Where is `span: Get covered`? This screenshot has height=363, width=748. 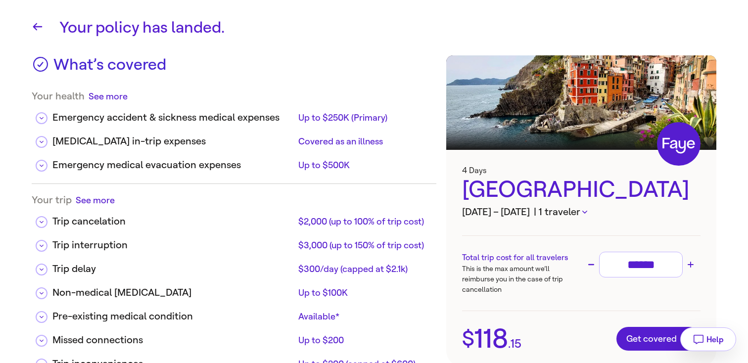 span: Get covered is located at coordinates (658, 339).